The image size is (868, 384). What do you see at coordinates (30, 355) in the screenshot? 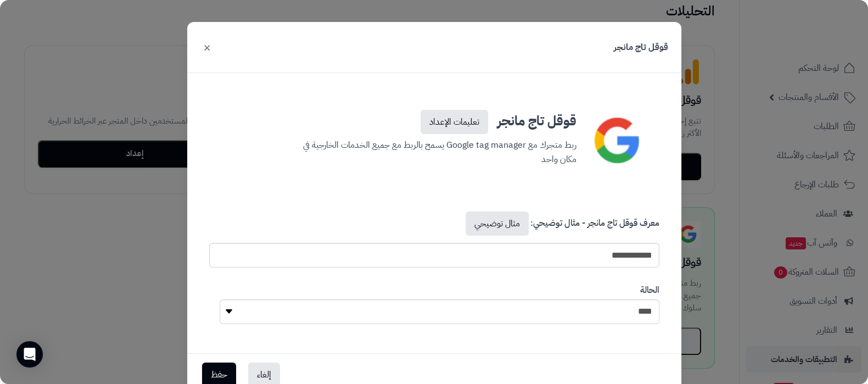
I see `div: Open Intercom Messenger` at bounding box center [30, 355].